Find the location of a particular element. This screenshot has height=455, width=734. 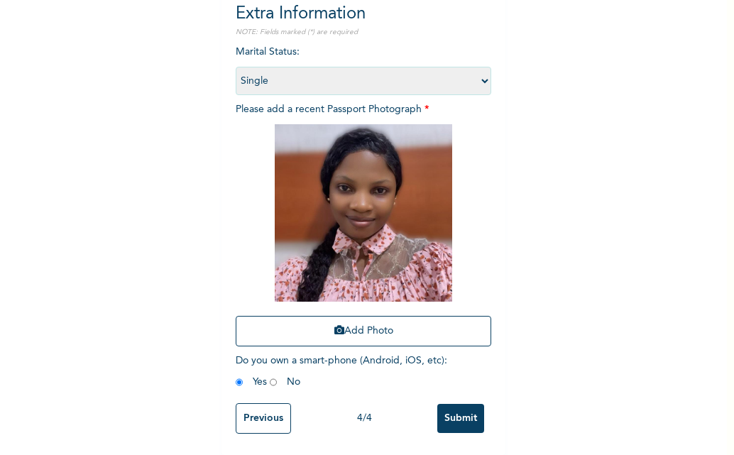

div: 4 / 4 is located at coordinates (364, 418).